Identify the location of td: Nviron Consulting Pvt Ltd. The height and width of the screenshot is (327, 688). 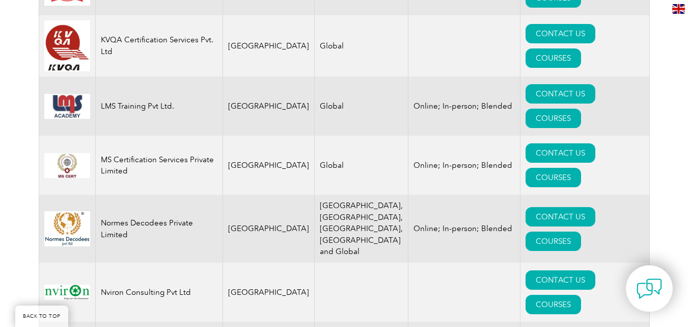
(159, 292).